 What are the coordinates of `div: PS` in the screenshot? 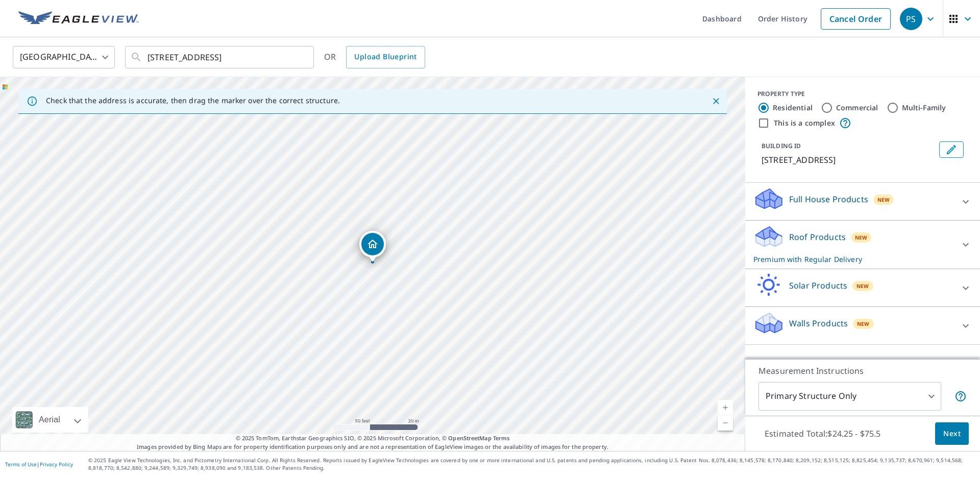 It's located at (911, 19).